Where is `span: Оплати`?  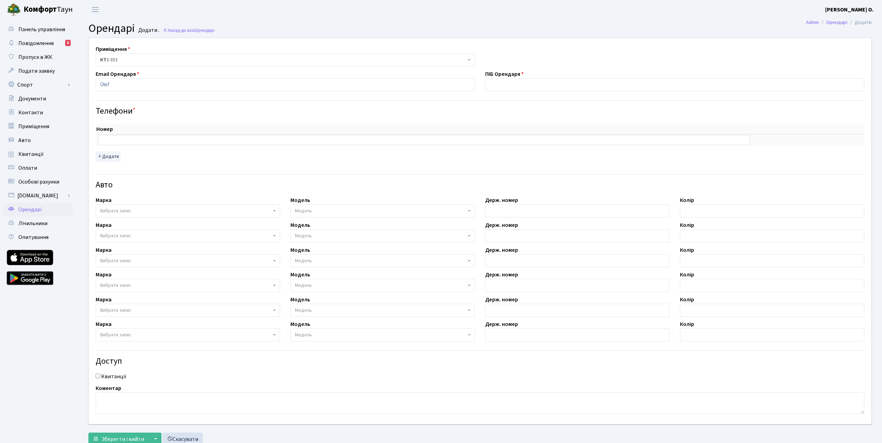 span: Оплати is located at coordinates (28, 168).